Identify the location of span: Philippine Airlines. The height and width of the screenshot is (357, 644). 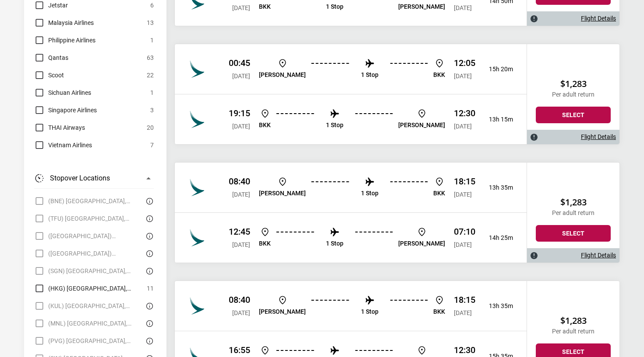
(72, 40).